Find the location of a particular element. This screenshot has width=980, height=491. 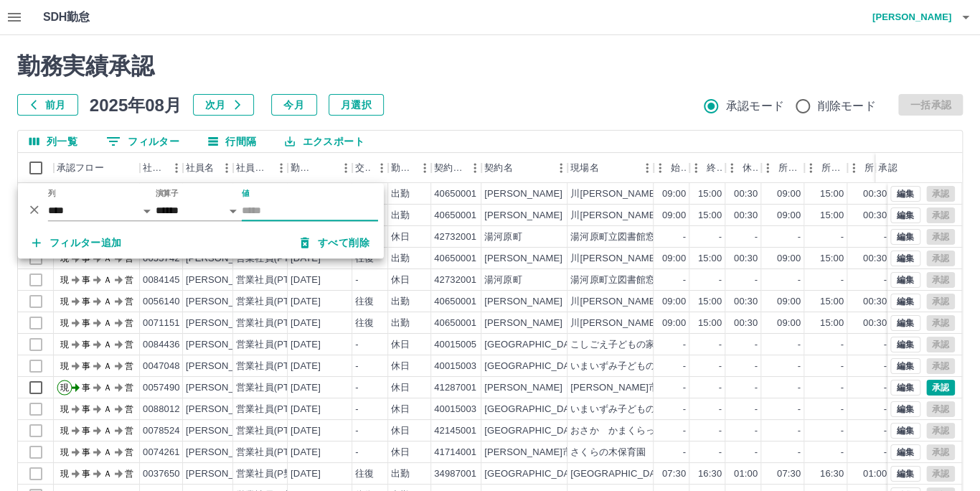

div: 所定終業 is located at coordinates (833, 168).